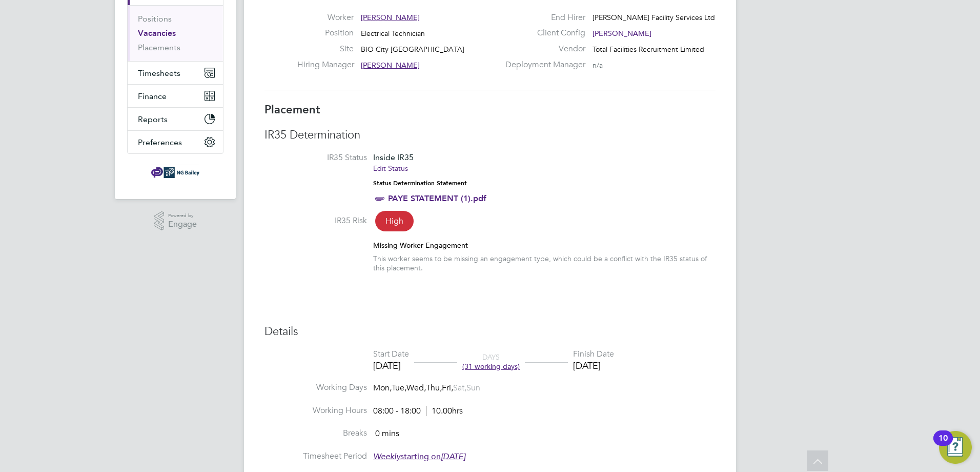 This screenshot has height=472, width=980. Describe the element at coordinates (159, 47) in the screenshot. I see `a: Placements` at that location.